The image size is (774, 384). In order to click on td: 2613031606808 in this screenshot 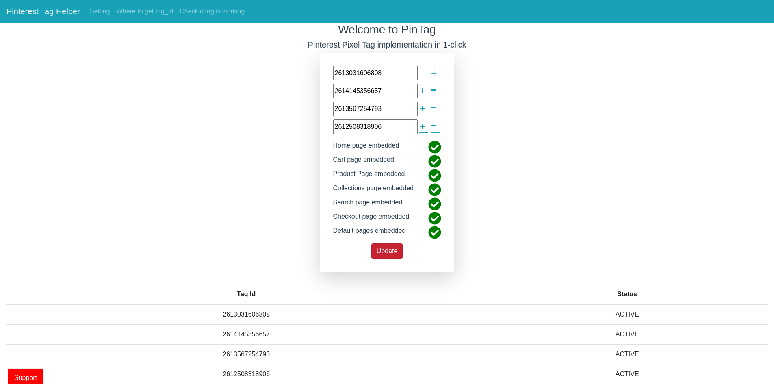, I will do `click(246, 314)`.